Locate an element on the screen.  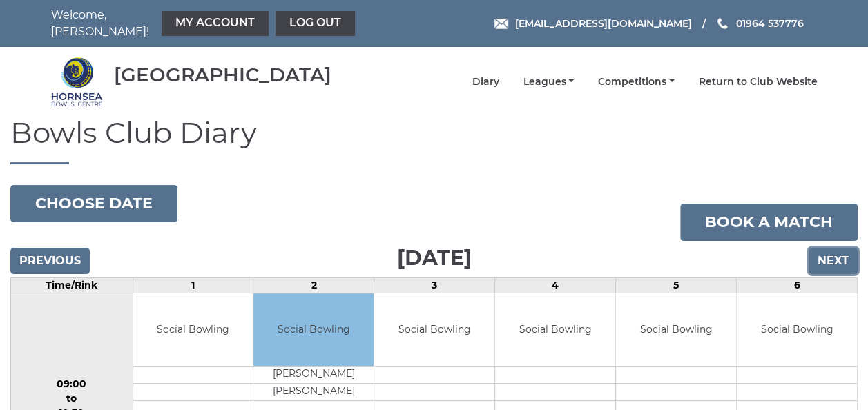
img: Email is located at coordinates (501, 23).